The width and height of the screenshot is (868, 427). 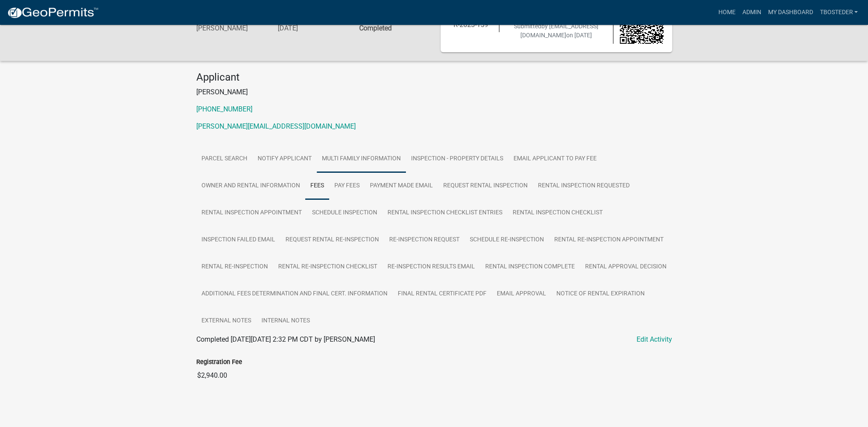 I want to click on a: Multi Family Information, so click(x=361, y=159).